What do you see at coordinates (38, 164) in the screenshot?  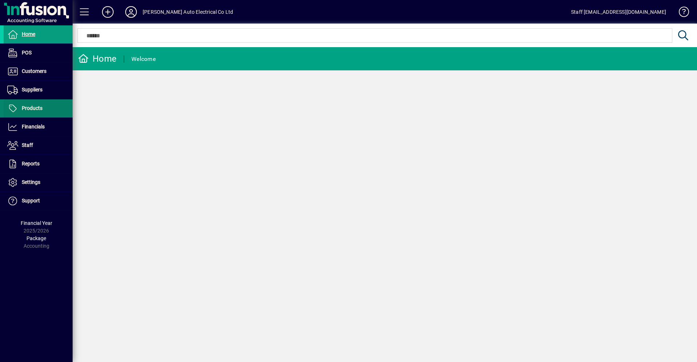 I see `a: Reports` at bounding box center [38, 164].